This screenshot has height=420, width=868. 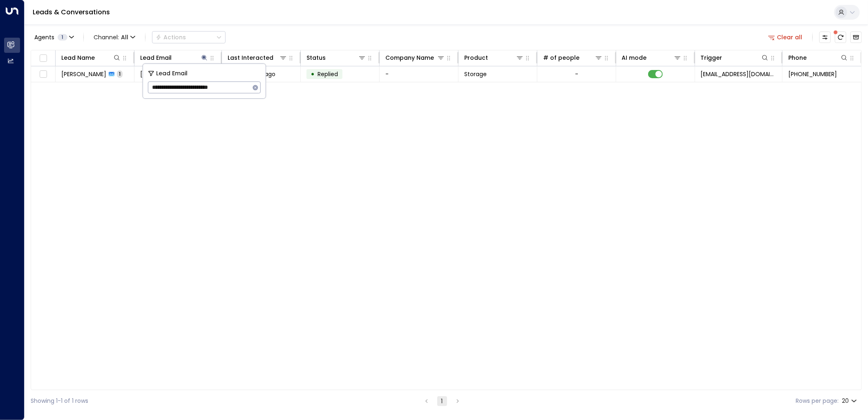 What do you see at coordinates (171, 37) in the screenshot?
I see `div: Actions` at bounding box center [171, 37].